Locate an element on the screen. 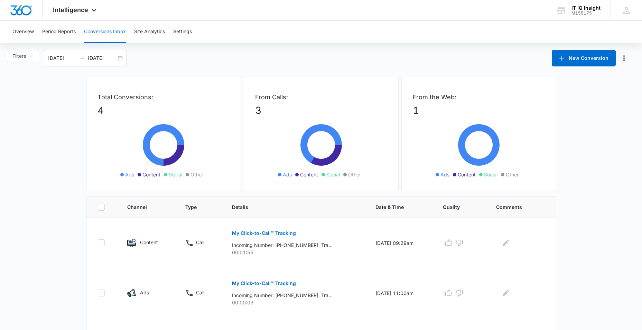  div: account name is located at coordinates (586, 8).